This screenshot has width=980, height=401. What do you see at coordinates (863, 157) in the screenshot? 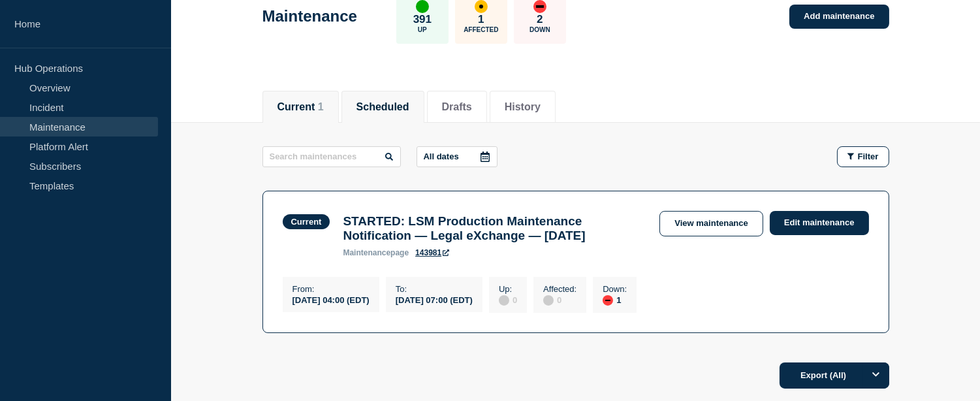
I see `button: Filter` at bounding box center [863, 157].